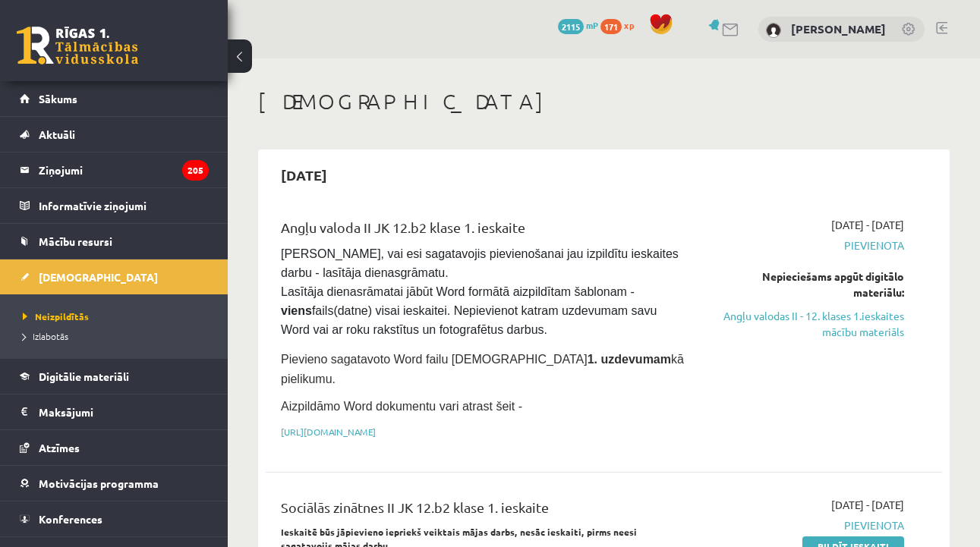 This screenshot has height=547, width=980. I want to click on strong: viens, so click(296, 311).